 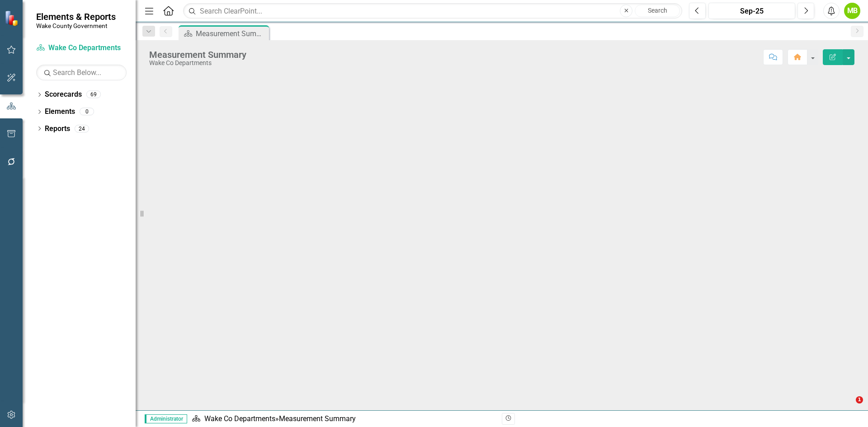 What do you see at coordinates (859, 400) in the screenshot?
I see `span: 1` at bounding box center [859, 400].